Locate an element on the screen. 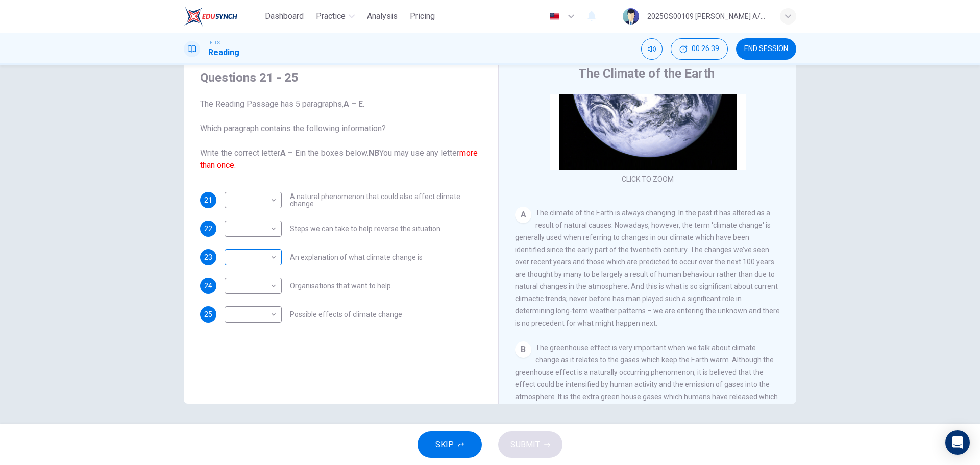 The height and width of the screenshot is (465, 980). span: 25 is located at coordinates (208, 315).